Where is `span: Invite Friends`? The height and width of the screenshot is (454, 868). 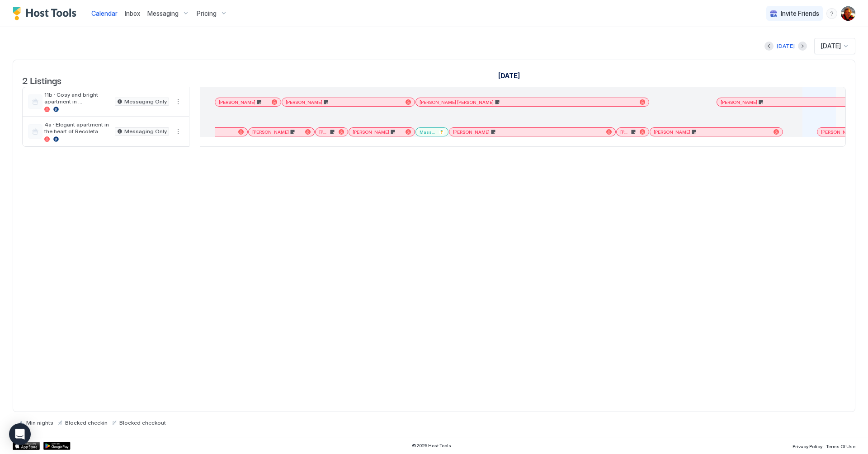 span: Invite Friends is located at coordinates (799, 14).